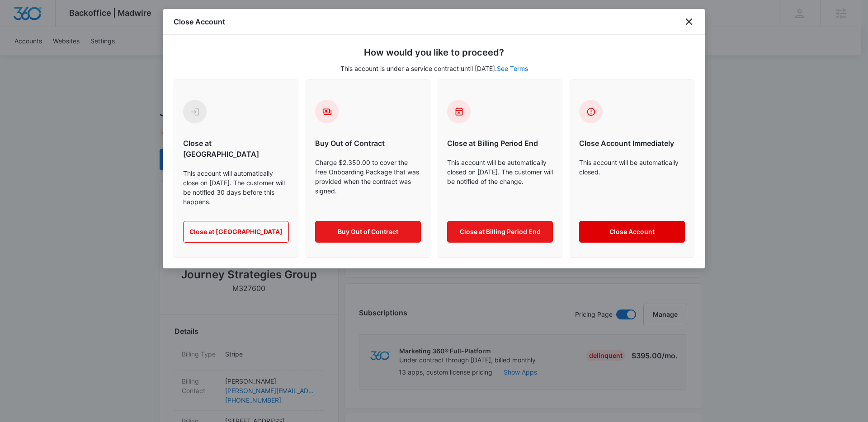  Describe the element at coordinates (500, 232) in the screenshot. I see `button: Close at Billing Period End` at that location.